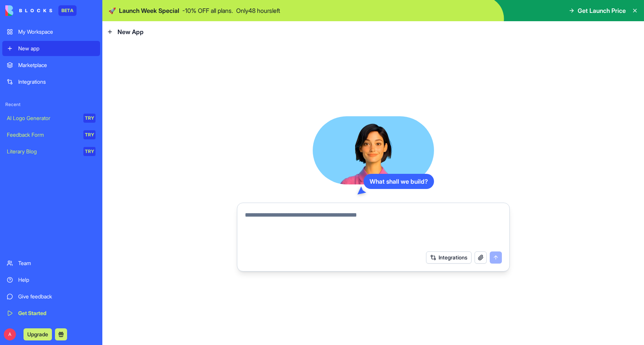 The height and width of the screenshot is (345, 644). Describe the element at coordinates (51, 152) in the screenshot. I see `a: Literary BlogTRY` at that location.